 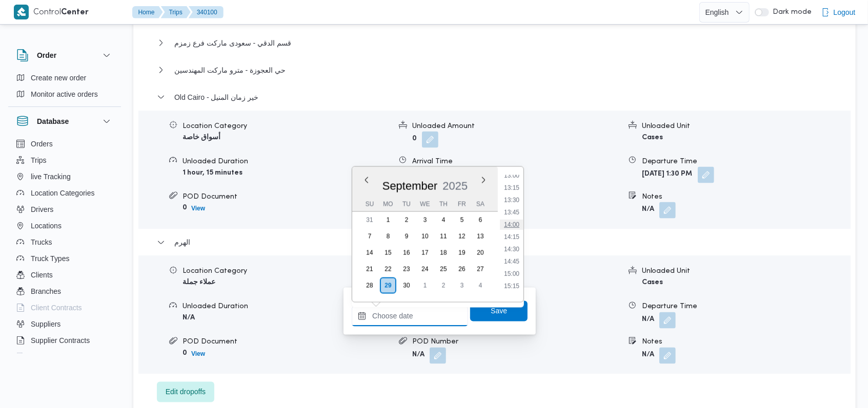 I want to click on button: Devices, so click(x=65, y=357).